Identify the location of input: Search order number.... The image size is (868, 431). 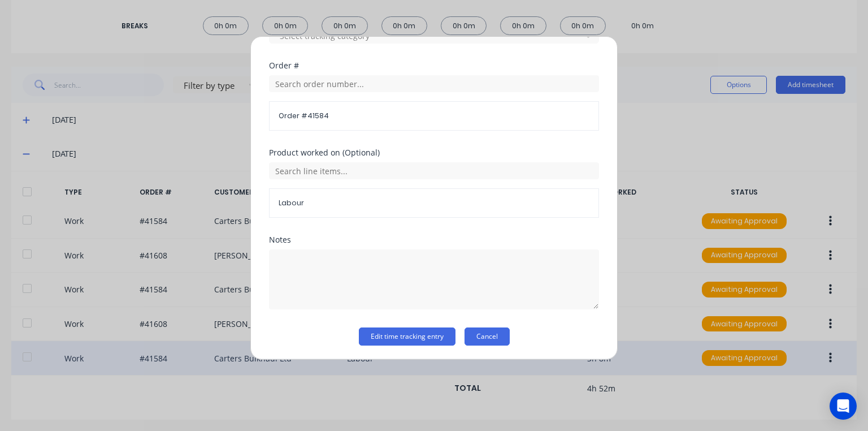
(434, 84).